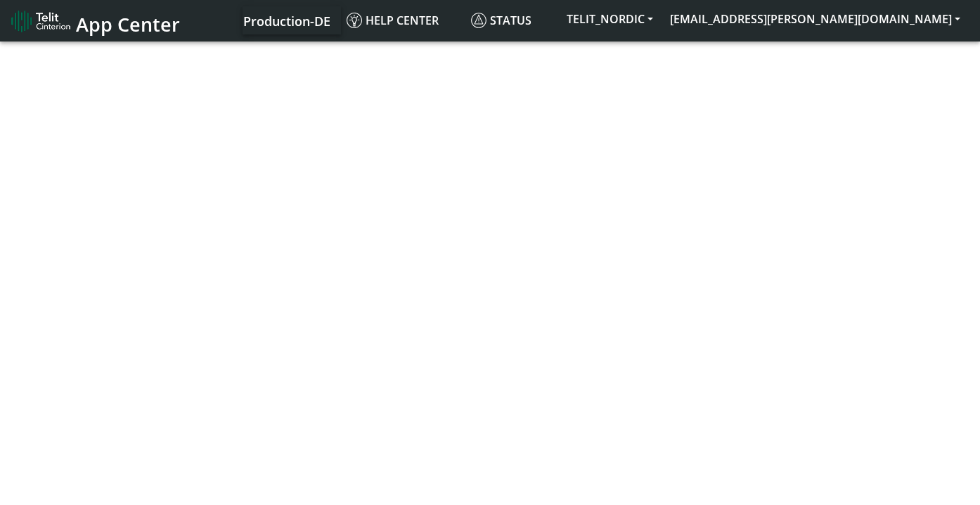  I want to click on span: Help center, so click(392, 21).